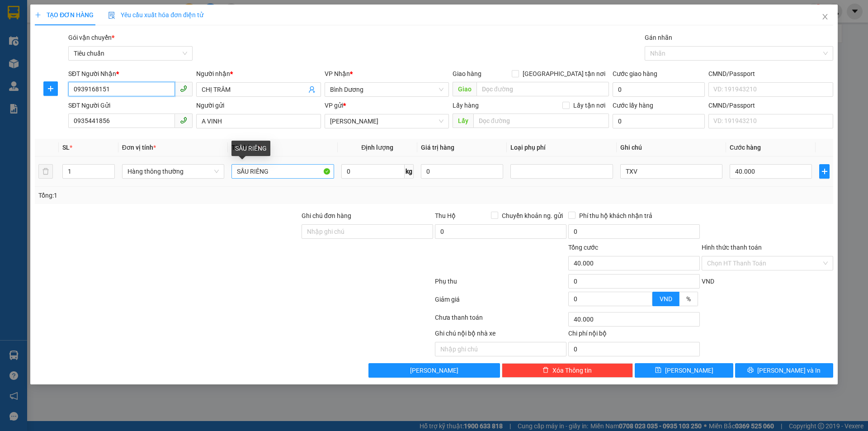 The width and height of the screenshot is (868, 431). Describe the element at coordinates (633, 335) in the screenshot. I see `div: Chi phí nội bộ` at that location.